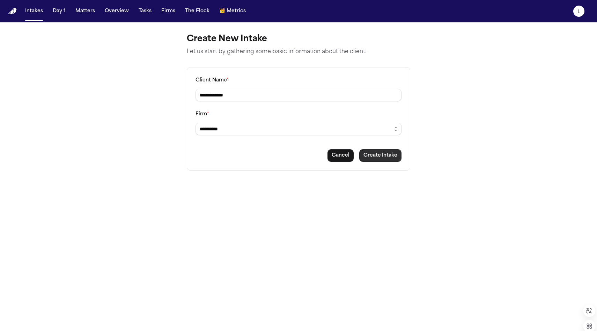 The width and height of the screenshot is (597, 331). I want to click on a: The Flock, so click(197, 11).